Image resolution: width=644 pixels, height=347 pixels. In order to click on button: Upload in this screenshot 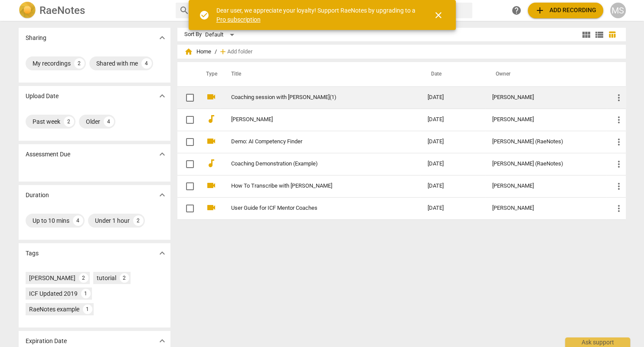, I will do `click(566, 11)`.